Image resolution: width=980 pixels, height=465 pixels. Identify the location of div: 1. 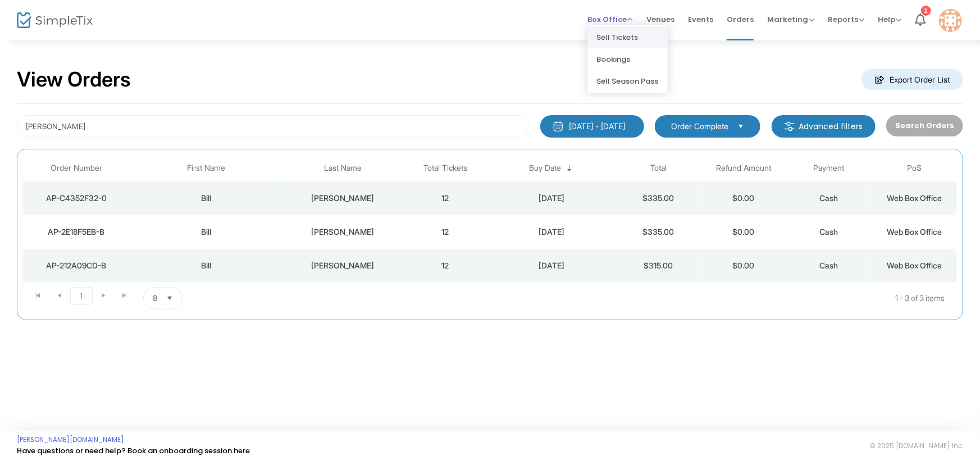
(926, 10).